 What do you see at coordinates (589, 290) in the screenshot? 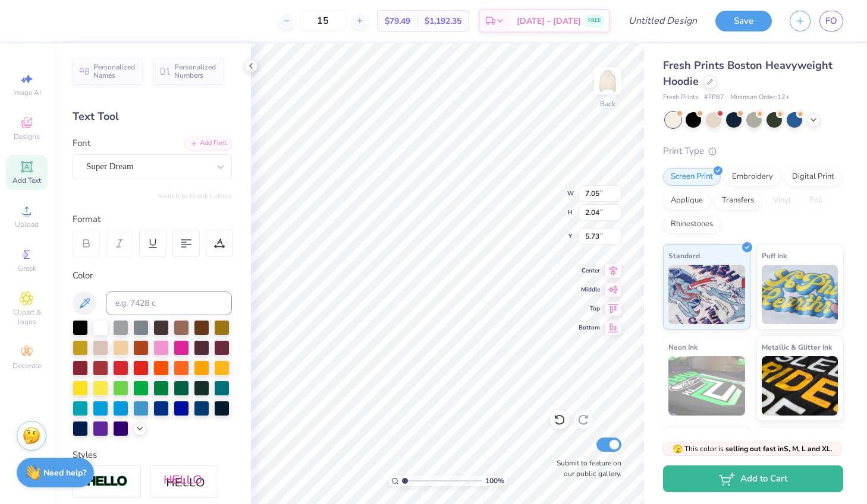
I see `span: Middle` at bounding box center [589, 290].